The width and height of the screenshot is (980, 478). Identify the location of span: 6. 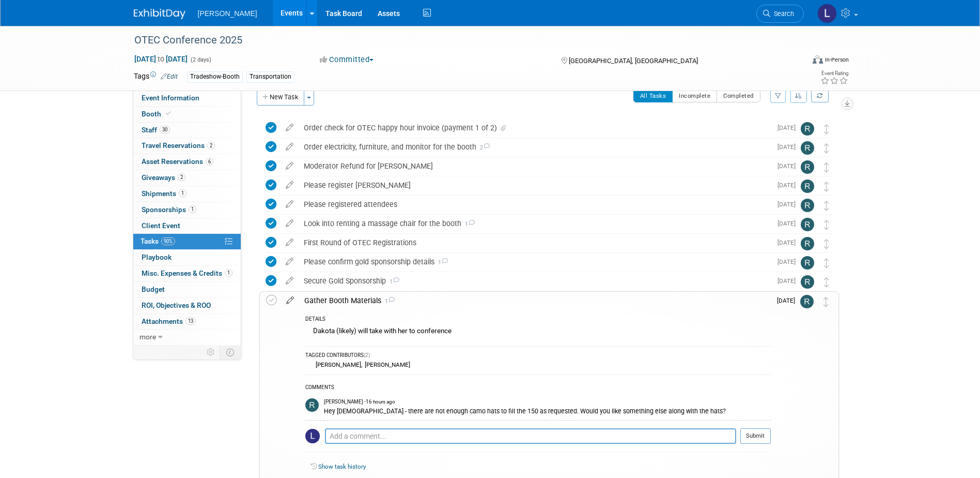
(210, 161).